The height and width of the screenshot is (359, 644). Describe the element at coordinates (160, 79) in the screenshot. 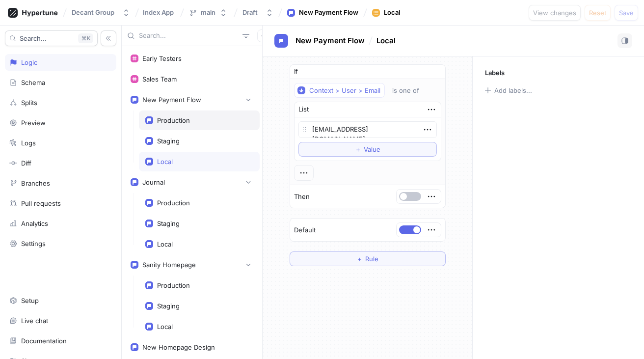

I see `div: Sales Team` at that location.